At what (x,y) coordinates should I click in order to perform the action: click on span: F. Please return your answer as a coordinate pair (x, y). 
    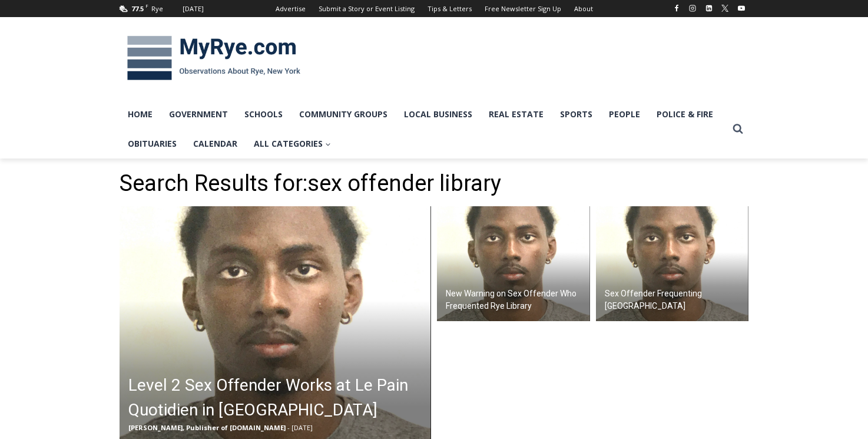
    Looking at the image, I should click on (147, 5).